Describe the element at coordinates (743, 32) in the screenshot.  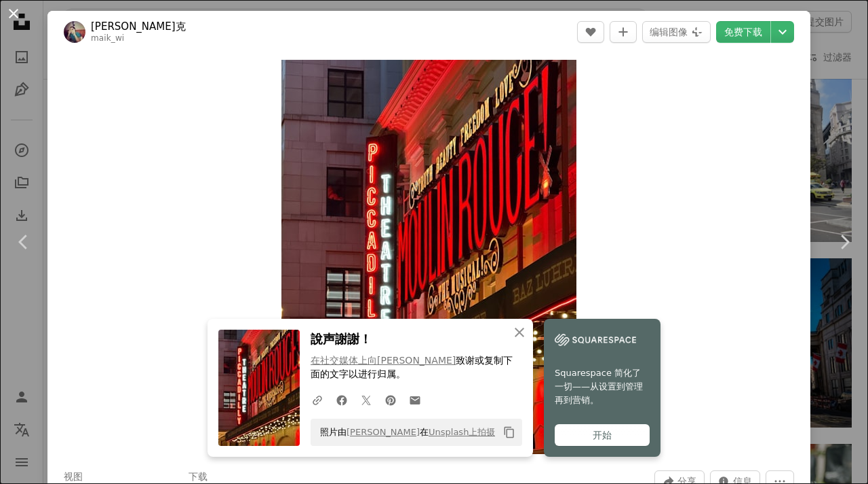
I see `a: 免费下载` at that location.